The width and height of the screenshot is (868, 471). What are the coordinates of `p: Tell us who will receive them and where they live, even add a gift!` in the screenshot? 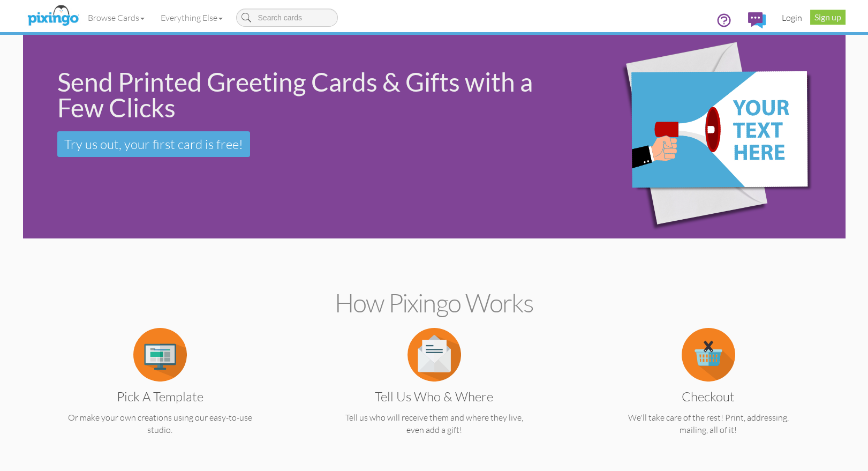 It's located at (434, 424).